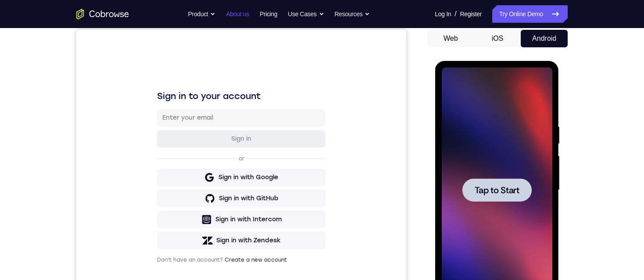 The image size is (644, 280). Describe the element at coordinates (471, 14) in the screenshot. I see `a: Register` at that location.